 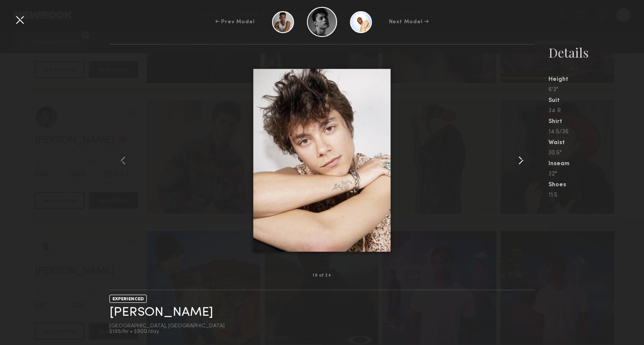 I want to click on div: $135/hr • $900/day, so click(x=167, y=331).